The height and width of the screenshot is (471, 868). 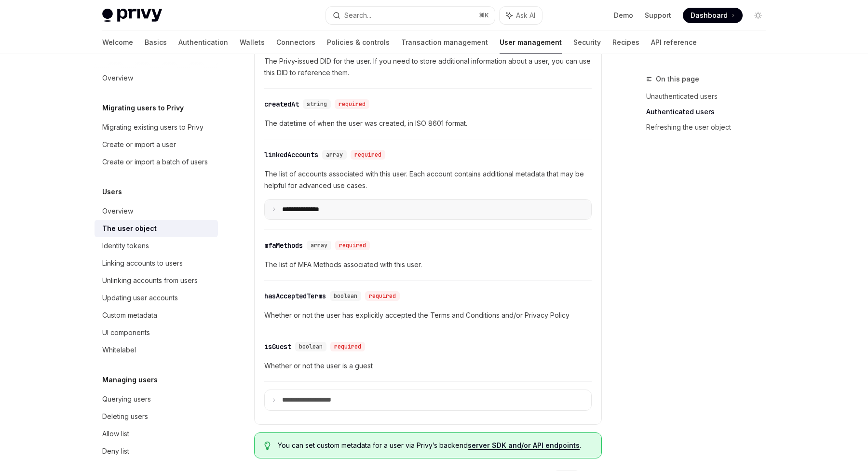 What do you see at coordinates (282, 104) in the screenshot?
I see `div: createdAt` at bounding box center [282, 104].